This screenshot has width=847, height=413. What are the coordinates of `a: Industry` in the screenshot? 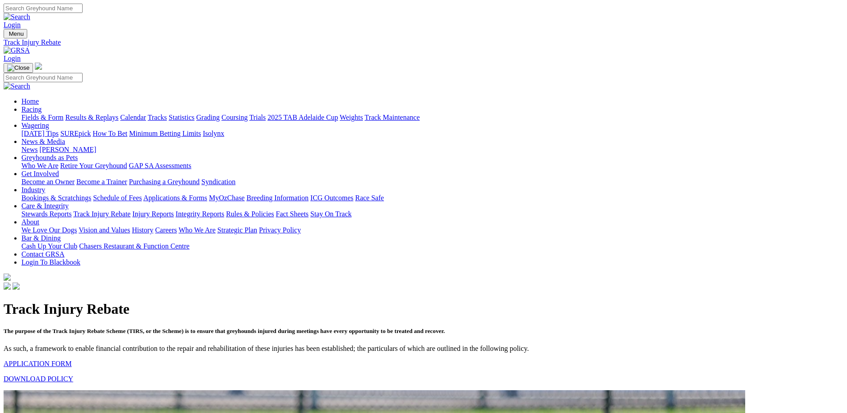 It's located at (33, 189).